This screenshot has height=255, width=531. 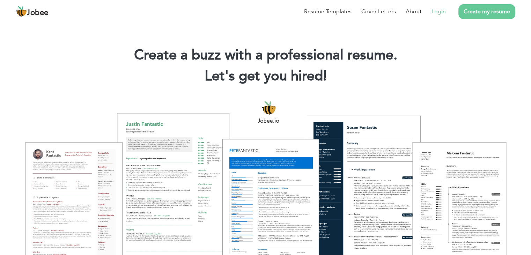 I want to click on a: Login, so click(x=438, y=12).